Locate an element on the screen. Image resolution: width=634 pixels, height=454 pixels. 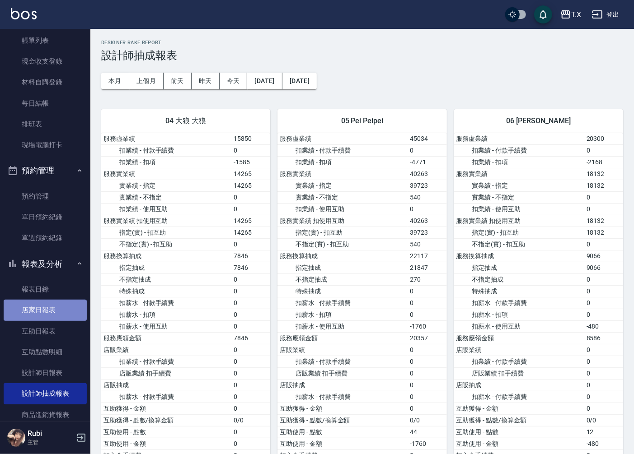
button: save is located at coordinates (543, 14).